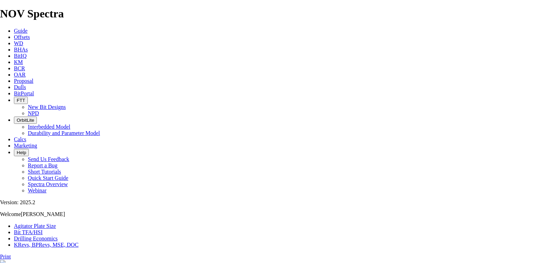 The height and width of the screenshot is (263, 534). Describe the element at coordinates (20, 56) in the screenshot. I see `a: BitIQ` at that location.